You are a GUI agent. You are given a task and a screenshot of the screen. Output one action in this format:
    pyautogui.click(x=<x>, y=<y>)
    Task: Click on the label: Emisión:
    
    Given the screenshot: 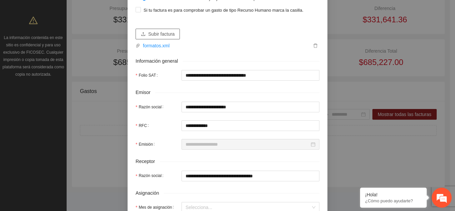 What is the action you would take?
    pyautogui.click(x=146, y=144)
    